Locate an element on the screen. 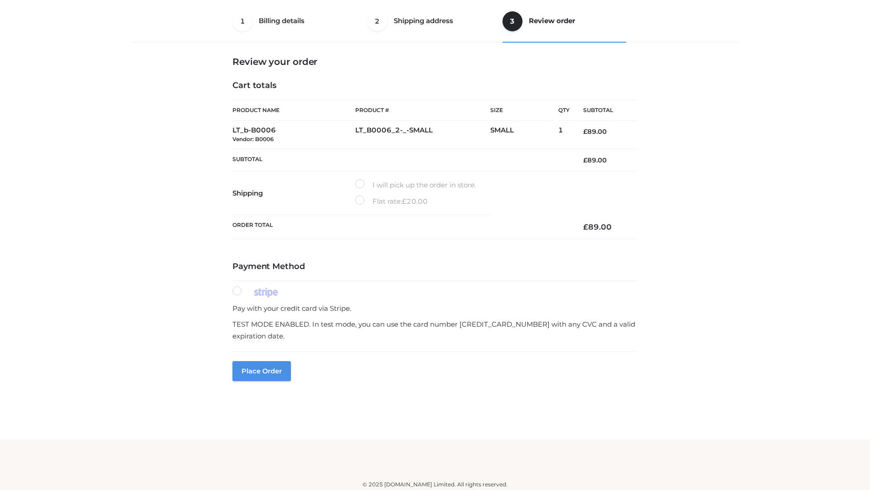  bdi: 20.00 is located at coordinates (415, 201).